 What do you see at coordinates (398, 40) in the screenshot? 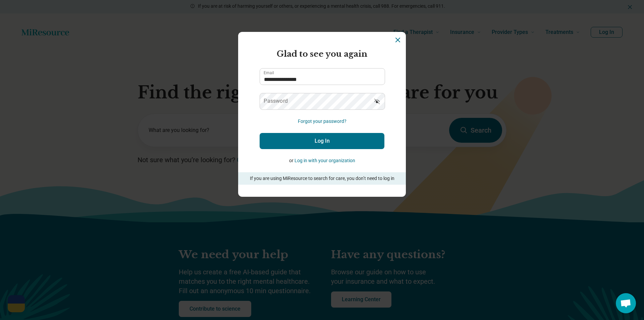
I see `button: Dismiss` at bounding box center [398, 40].